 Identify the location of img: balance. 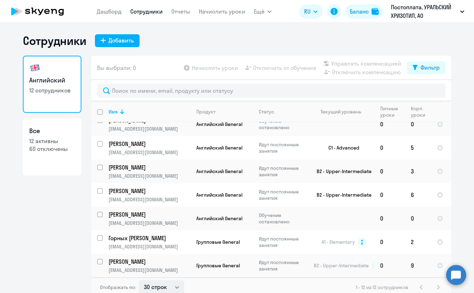
(375, 11).